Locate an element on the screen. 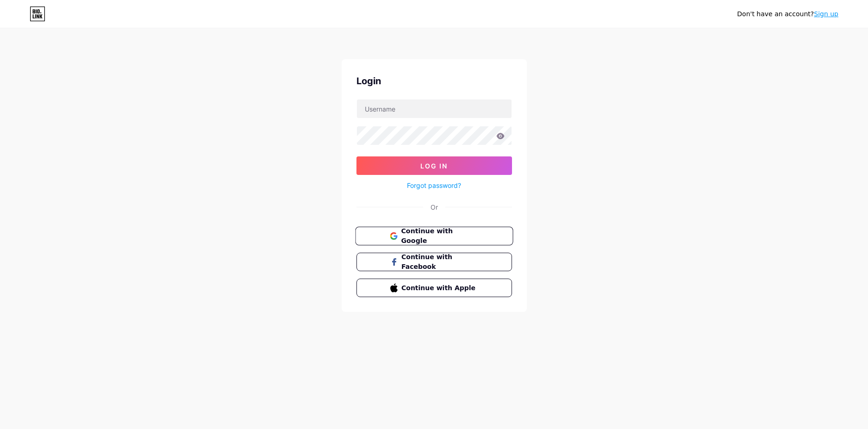  div: Login is located at coordinates (434, 81).